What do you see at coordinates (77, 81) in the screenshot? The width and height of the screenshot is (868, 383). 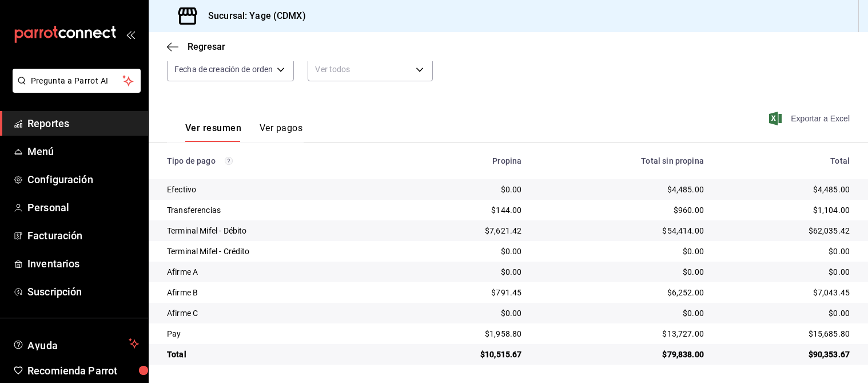 I see `button: Pregunta a Parrot AI` at bounding box center [77, 81].